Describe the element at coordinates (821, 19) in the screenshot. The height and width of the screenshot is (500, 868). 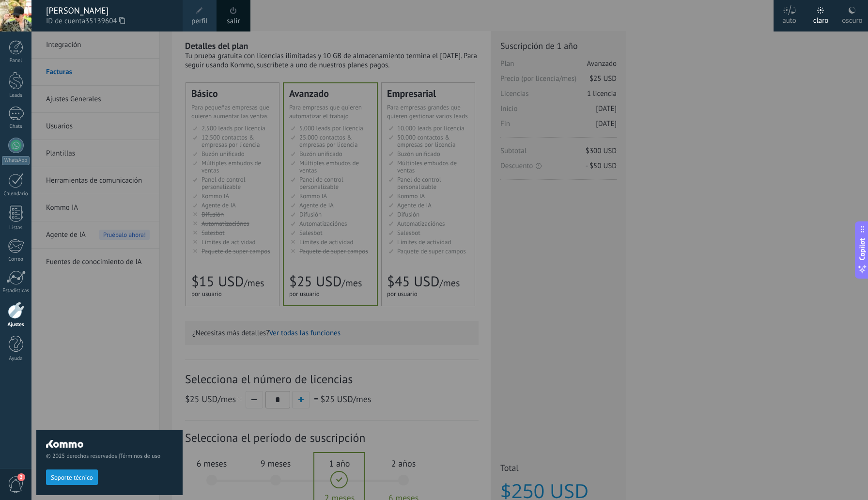
I see `div: claro` at that location.